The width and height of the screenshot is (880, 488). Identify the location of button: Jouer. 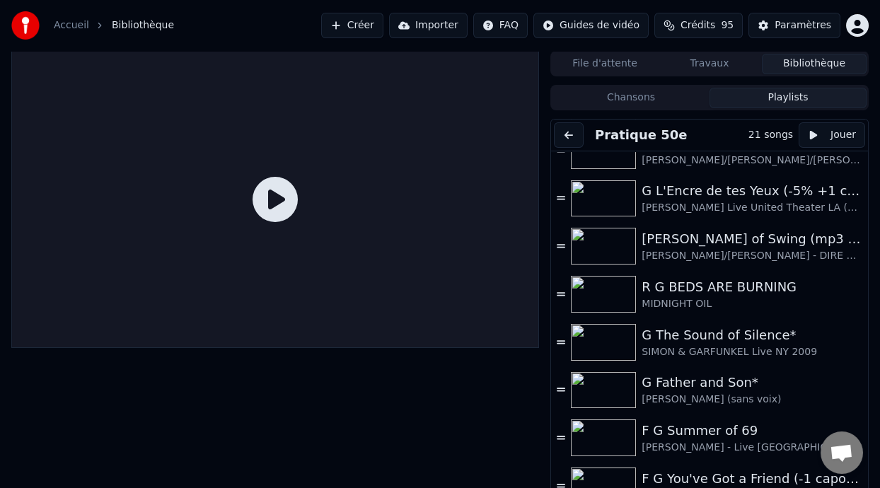
(832, 135).